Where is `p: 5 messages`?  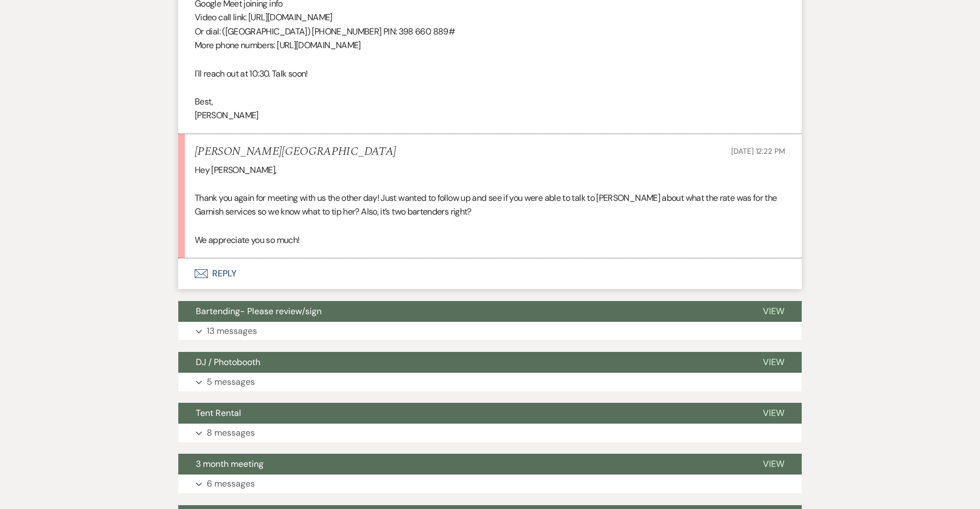
p: 5 messages is located at coordinates (231, 382).